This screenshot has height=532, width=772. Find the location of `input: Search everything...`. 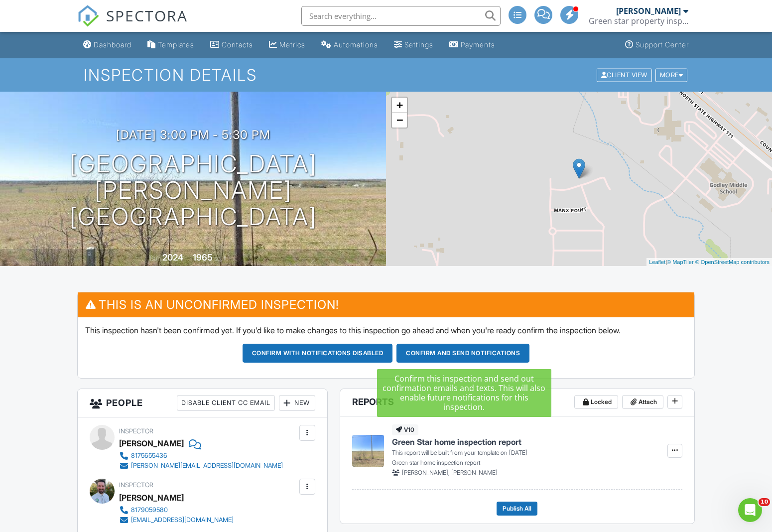

input: Search everything... is located at coordinates (401, 16).